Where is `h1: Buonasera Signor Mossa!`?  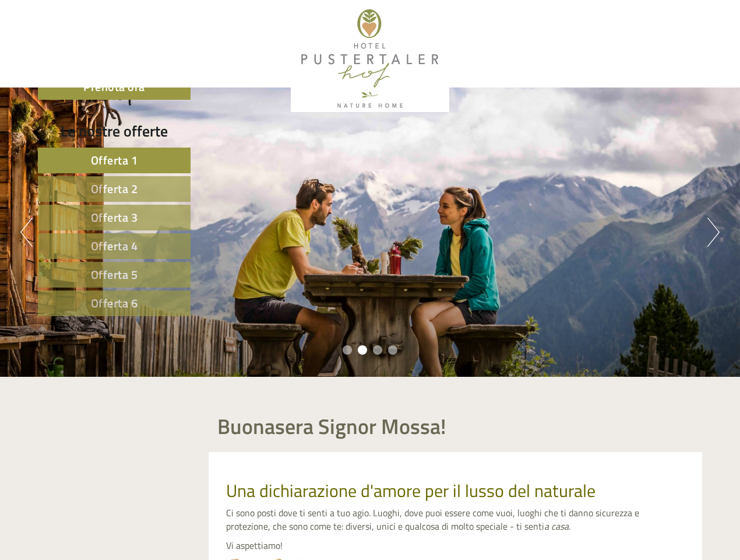
h1: Buonasera Signor Mossa! is located at coordinates (331, 426).